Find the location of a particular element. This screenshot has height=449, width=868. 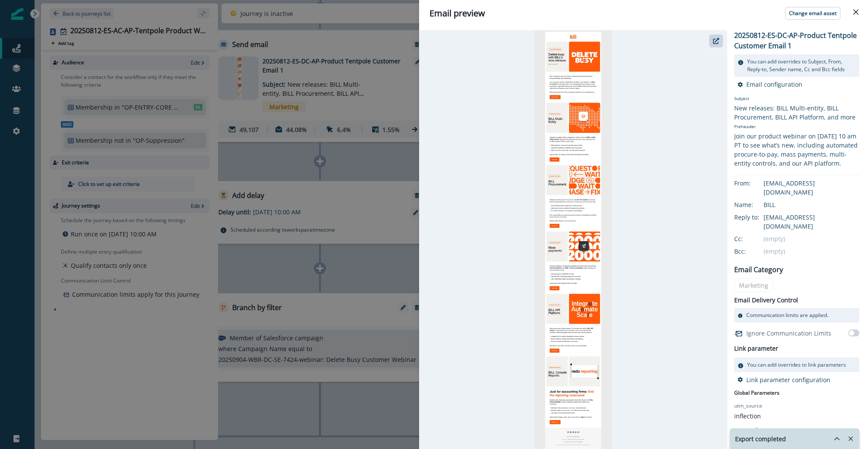

p: Ignore Communication Limits is located at coordinates (789, 333).